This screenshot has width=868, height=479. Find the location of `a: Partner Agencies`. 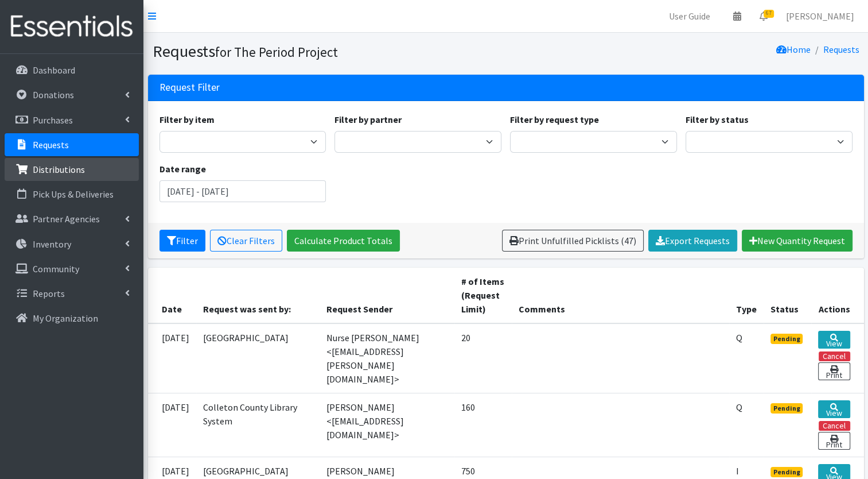

a: Partner Agencies is located at coordinates (72, 218).